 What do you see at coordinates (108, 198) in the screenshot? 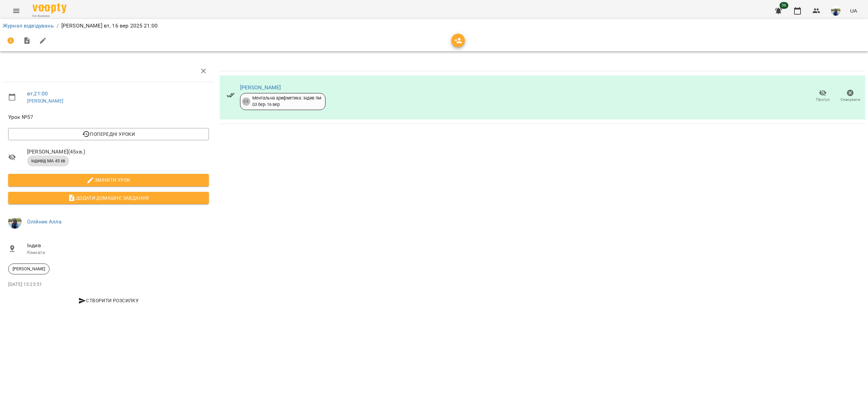
I see `span: Додати домашнє завдання` at bounding box center [108, 198].